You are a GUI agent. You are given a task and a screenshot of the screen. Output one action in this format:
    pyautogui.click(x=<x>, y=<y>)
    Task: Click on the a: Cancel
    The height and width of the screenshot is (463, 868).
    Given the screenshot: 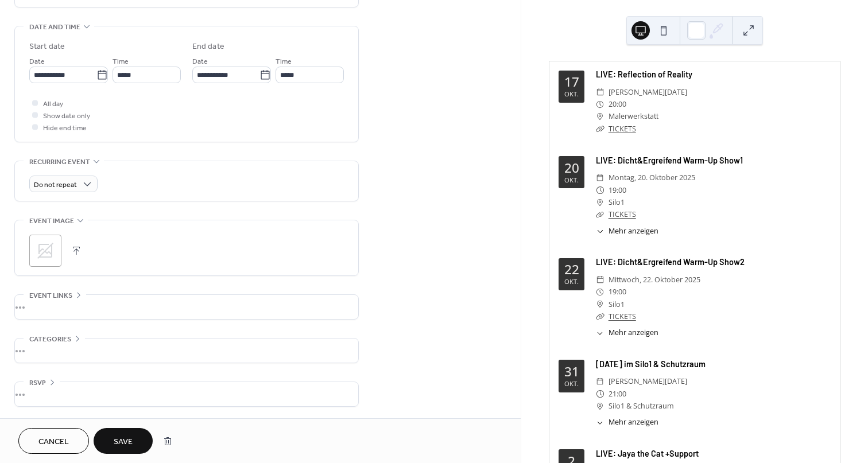 What is the action you would take?
    pyautogui.click(x=53, y=440)
    